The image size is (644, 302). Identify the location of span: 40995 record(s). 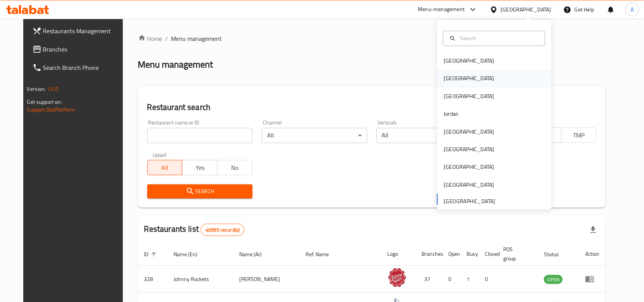
(222, 230).